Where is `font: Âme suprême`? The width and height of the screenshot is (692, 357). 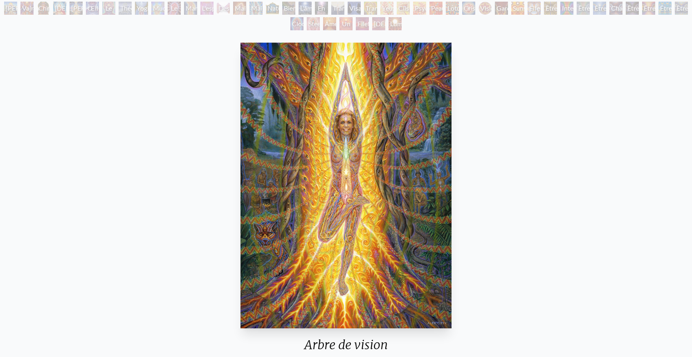
font: Âme suprême is located at coordinates (337, 28).